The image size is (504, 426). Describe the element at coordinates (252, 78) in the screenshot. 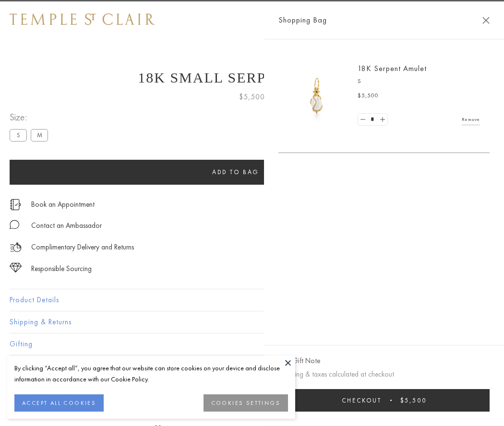

I see `h1: 18K Small Serpent Amulet` at that location.